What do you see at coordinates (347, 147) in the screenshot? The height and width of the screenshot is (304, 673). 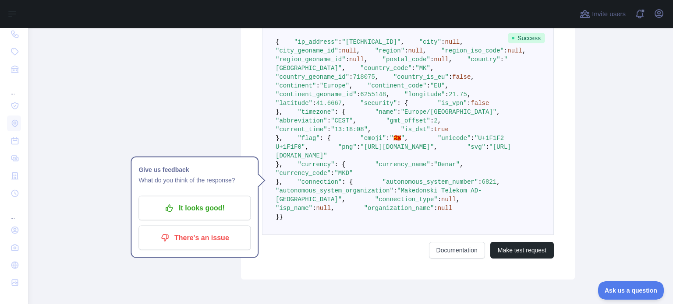 I see `span: "png"` at bounding box center [347, 147].